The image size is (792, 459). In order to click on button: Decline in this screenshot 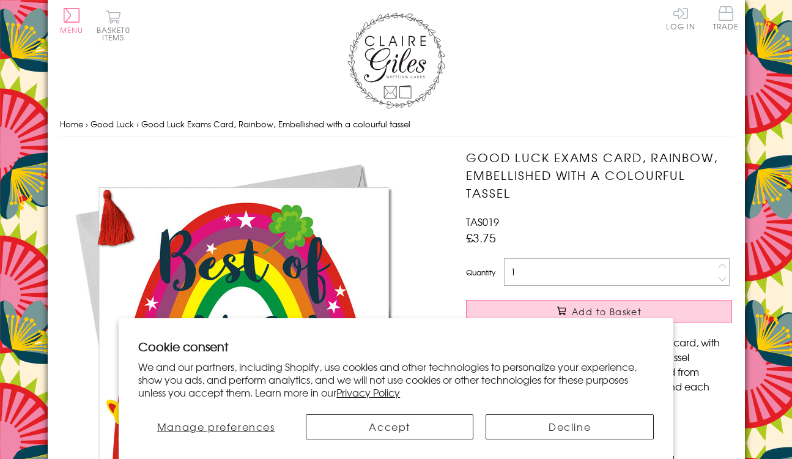, I will do `click(569, 426)`.